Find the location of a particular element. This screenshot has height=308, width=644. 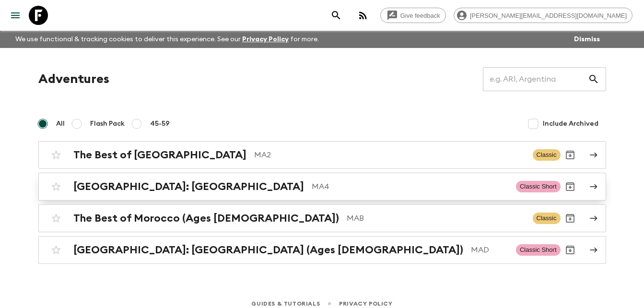

span: Give feedback is located at coordinates (420, 15).